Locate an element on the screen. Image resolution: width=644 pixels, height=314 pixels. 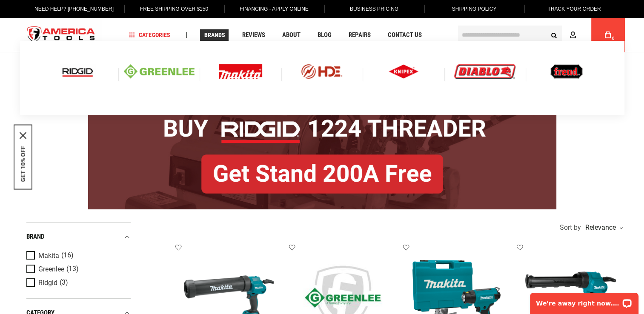
span: Ridgid is located at coordinates (47, 283).